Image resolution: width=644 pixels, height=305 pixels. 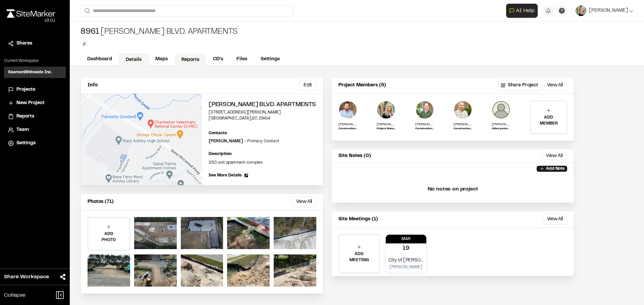 I want to click on p: 250 unit apartment complex, so click(x=262, y=163).